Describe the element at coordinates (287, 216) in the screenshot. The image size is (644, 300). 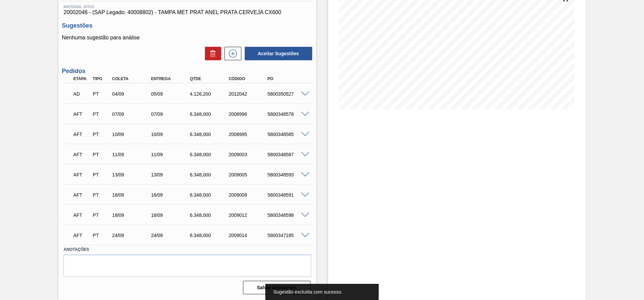
I see `div: 5800348598` at that location.